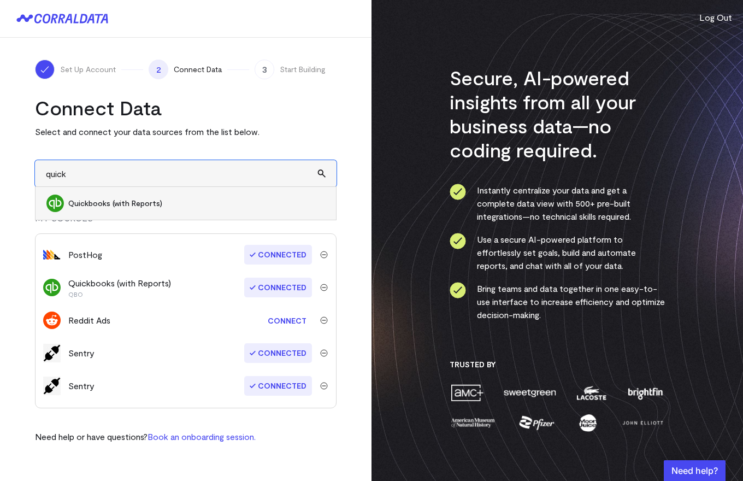 The height and width of the screenshot is (481, 743). I want to click on li: Instantly centralize your data and get a complete data view with 500+ pre-built integrations—no t..., so click(557, 203).